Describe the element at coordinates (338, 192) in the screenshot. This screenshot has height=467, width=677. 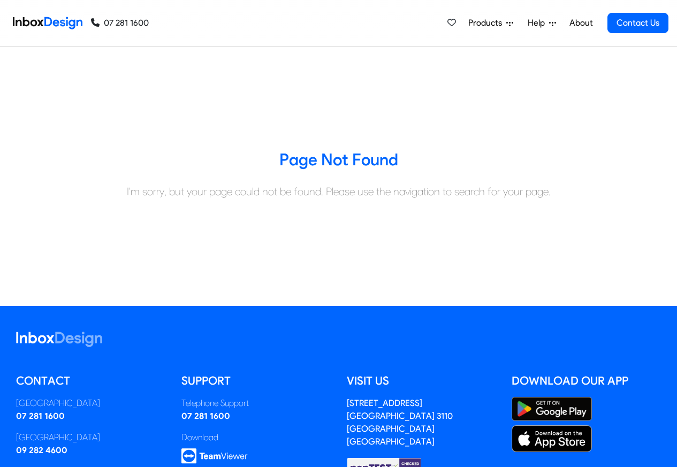
I see `div: I'm sorry, but your page could not be found. Please use the navigation to search for your page.` at that location.